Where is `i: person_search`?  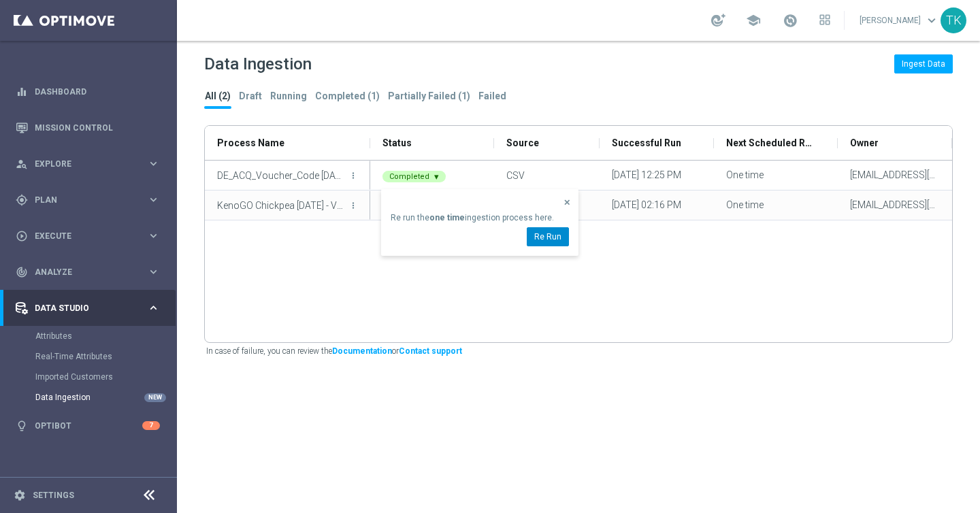
i: person_search is located at coordinates (22, 164).